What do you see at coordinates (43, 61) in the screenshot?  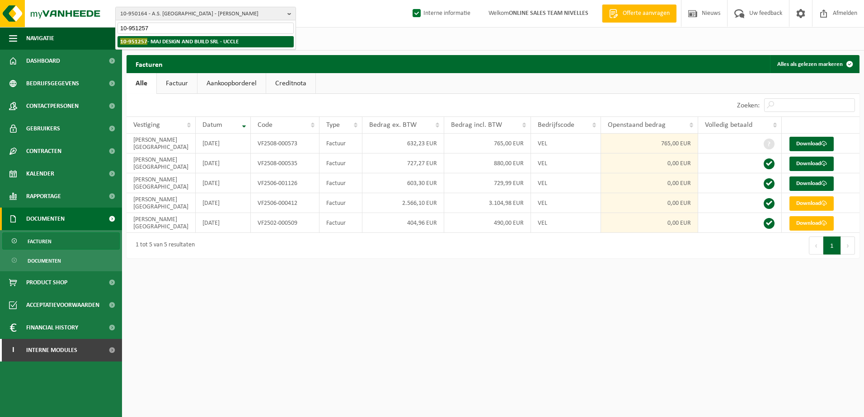 I see `span: Dashboard` at bounding box center [43, 61].